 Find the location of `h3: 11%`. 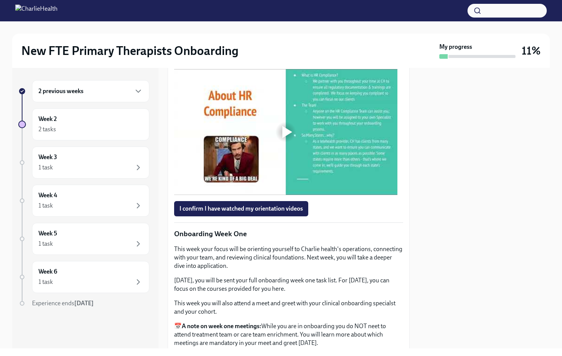

h3: 11% is located at coordinates (531, 51).